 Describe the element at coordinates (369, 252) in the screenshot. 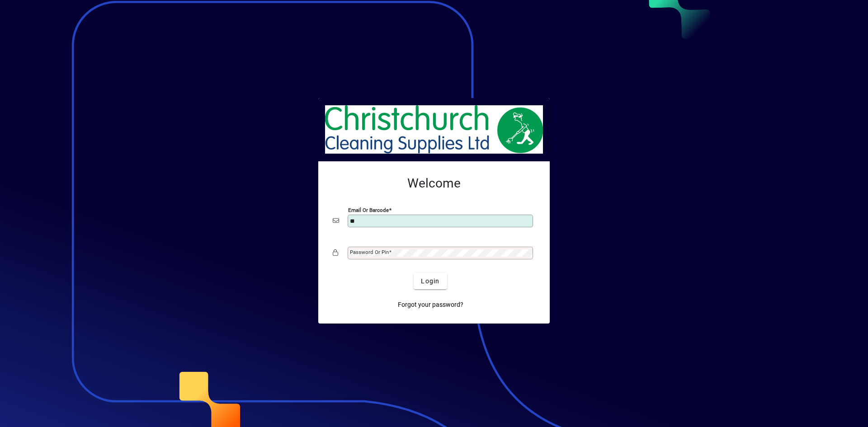

I see `mat-label: Password or Pin` at that location.